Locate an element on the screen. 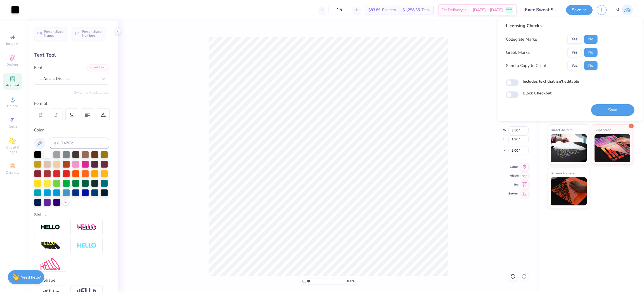  span: Screen Transfer is located at coordinates (563, 173).